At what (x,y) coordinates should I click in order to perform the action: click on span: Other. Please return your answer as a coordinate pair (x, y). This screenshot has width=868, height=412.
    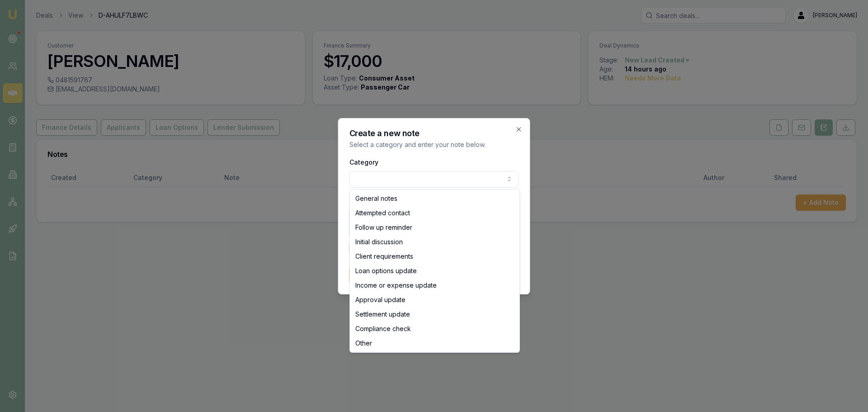
    Looking at the image, I should click on (363, 344).